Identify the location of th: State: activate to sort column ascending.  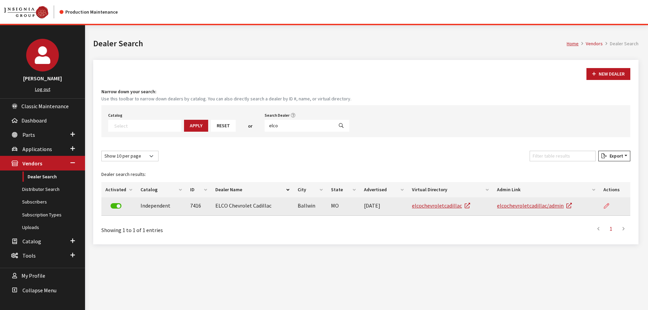
(343, 189).